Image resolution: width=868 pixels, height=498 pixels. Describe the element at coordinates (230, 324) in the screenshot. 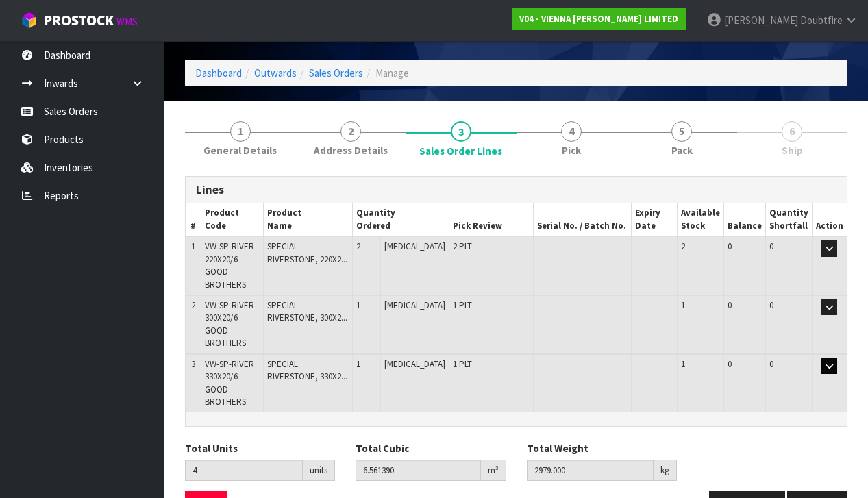

I see `span: VW-SP-RIVER 300X20/6 GOOD BROTHERS` at that location.